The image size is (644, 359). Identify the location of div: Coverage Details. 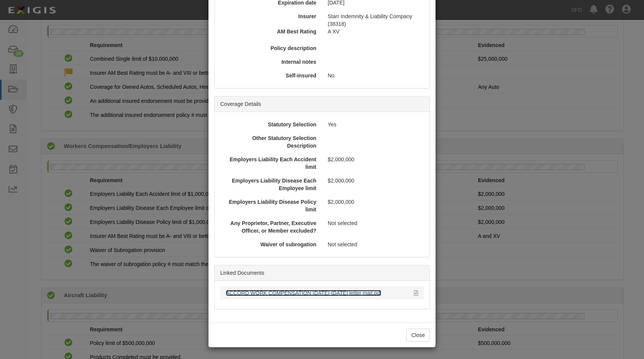
(322, 104).